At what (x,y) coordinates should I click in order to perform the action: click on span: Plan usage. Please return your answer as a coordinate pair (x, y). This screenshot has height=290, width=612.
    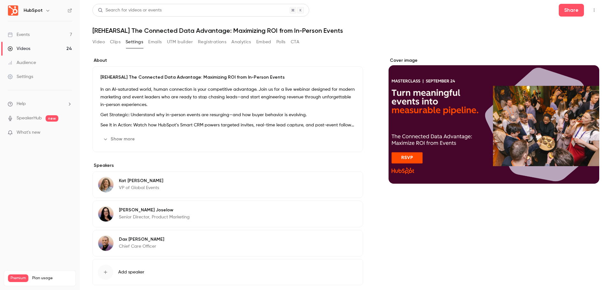
    Looking at the image, I should click on (52, 279).